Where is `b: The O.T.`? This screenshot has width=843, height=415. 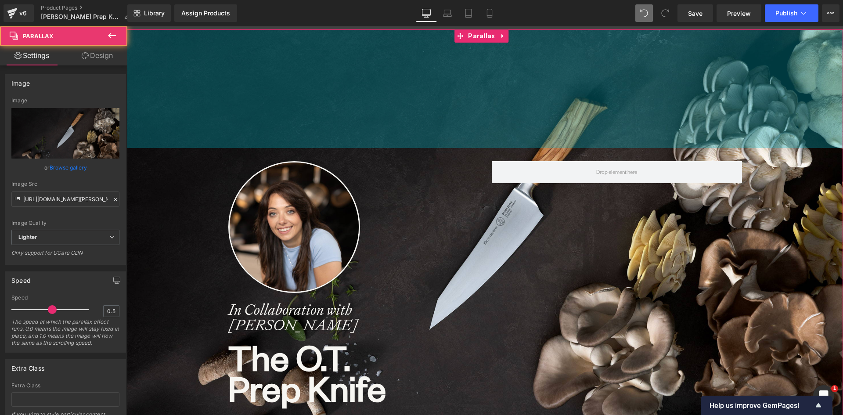 b: The O.T. is located at coordinates (163, 330).